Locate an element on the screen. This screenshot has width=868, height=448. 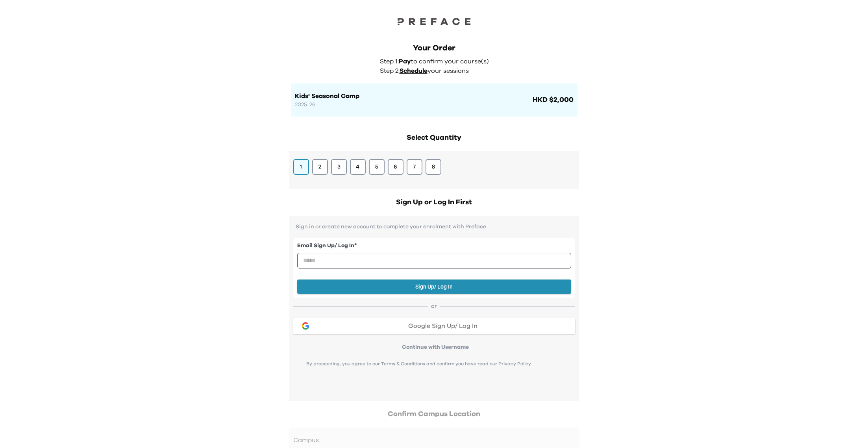
button: google loginGoogle Sign Up/ Log In is located at coordinates (434, 326).